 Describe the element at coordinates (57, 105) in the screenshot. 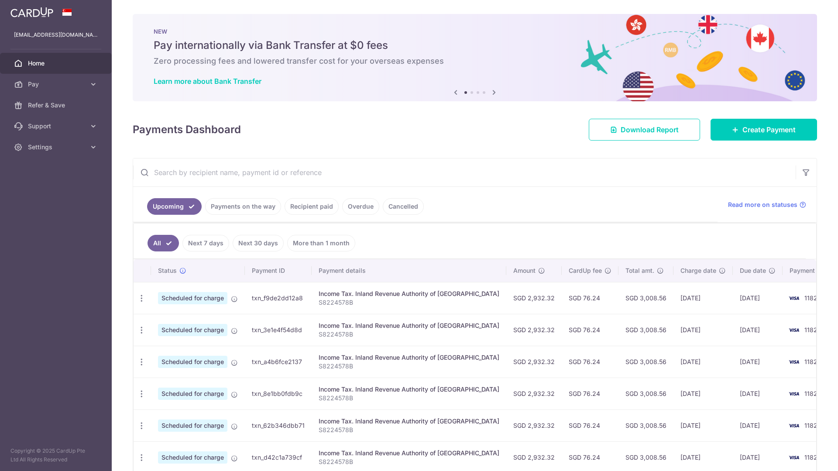

I see `span: Refer & Save` at that location.